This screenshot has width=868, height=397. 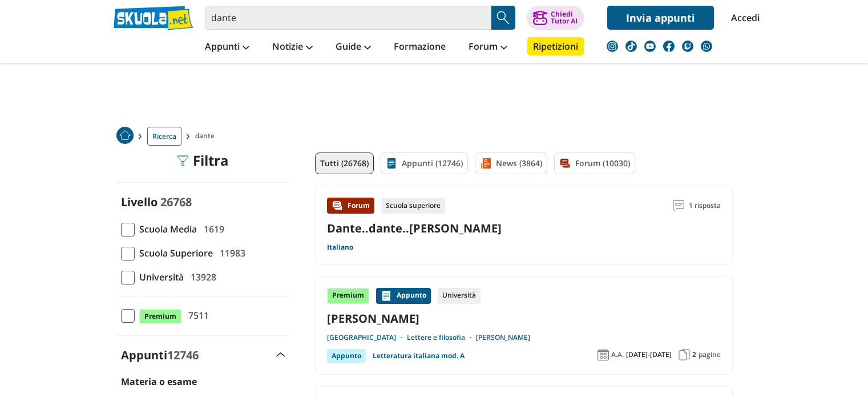 I want to click on div: Università, so click(x=459, y=296).